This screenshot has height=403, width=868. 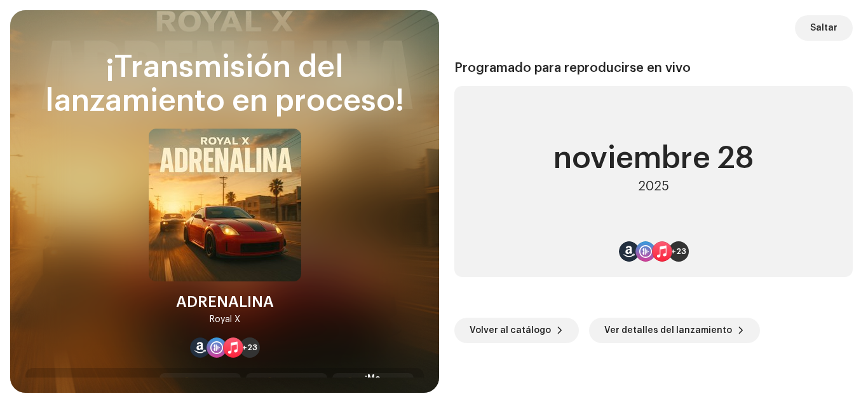 I want to click on div: 2025, so click(x=653, y=186).